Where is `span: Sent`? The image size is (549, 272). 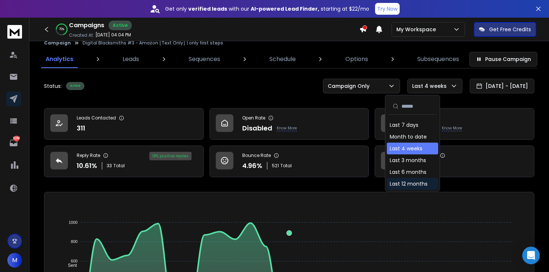
span: Sent is located at coordinates (70, 265).